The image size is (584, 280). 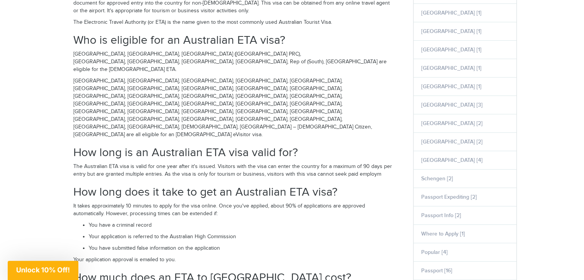 What do you see at coordinates (437, 271) in the screenshot?
I see `a: Passport [16]` at bounding box center [437, 271].